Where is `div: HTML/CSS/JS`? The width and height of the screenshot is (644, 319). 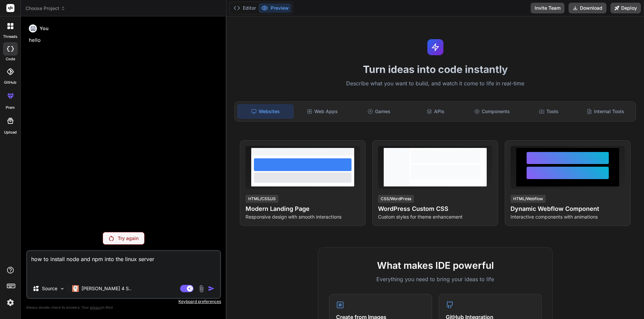
div: HTML/CSS/JS is located at coordinates (262, 199).